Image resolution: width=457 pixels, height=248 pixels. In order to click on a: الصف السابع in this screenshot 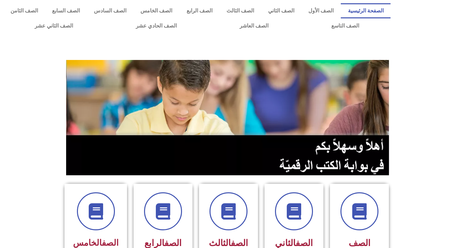, I will do `click(66, 11)`.